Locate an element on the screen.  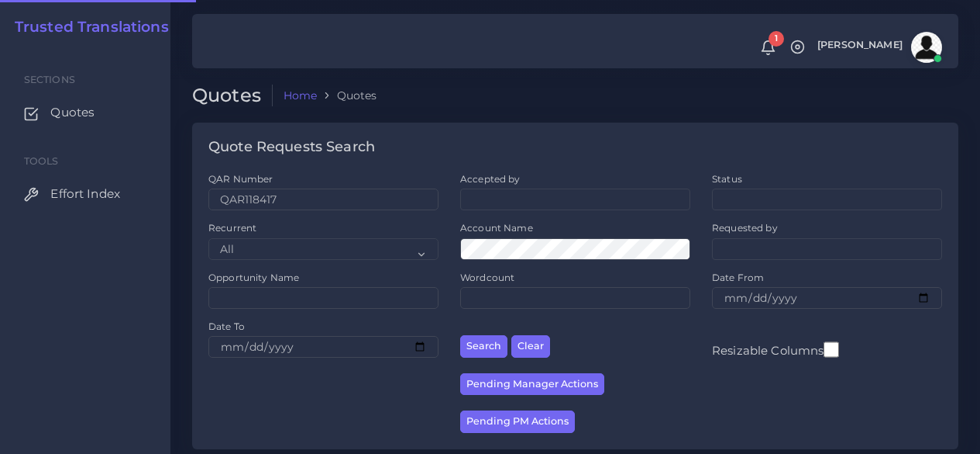
h2: Quotes is located at coordinates (232, 95).